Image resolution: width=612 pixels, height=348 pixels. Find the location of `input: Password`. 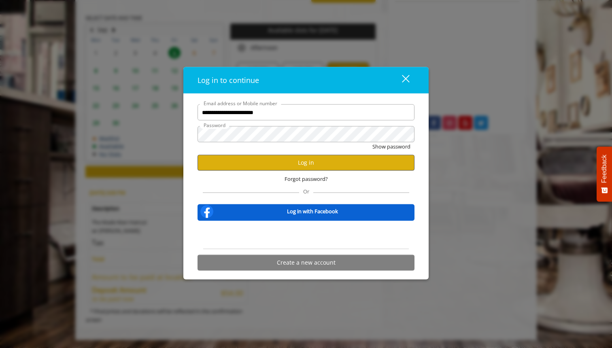

input: Password is located at coordinates (306, 134).